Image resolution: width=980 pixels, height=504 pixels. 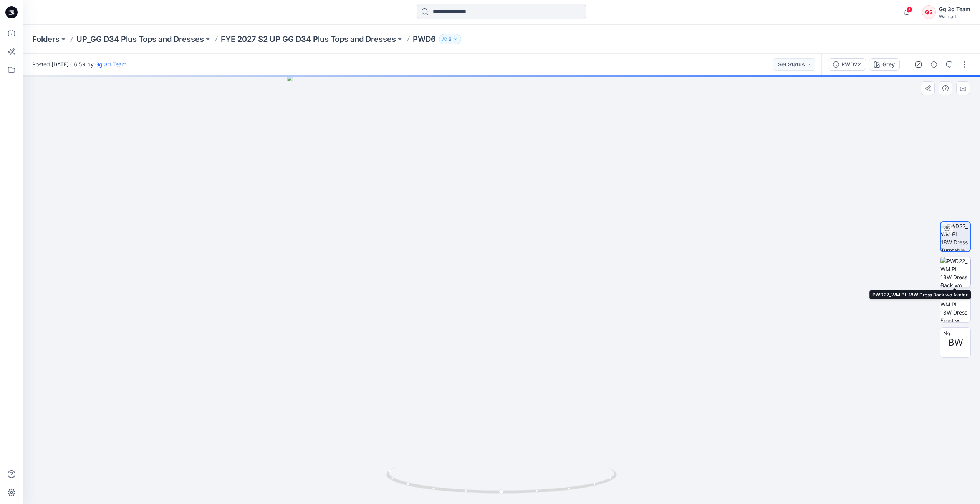 What do you see at coordinates (850, 65) in the screenshot?
I see `div: PWD22` at bounding box center [850, 65].